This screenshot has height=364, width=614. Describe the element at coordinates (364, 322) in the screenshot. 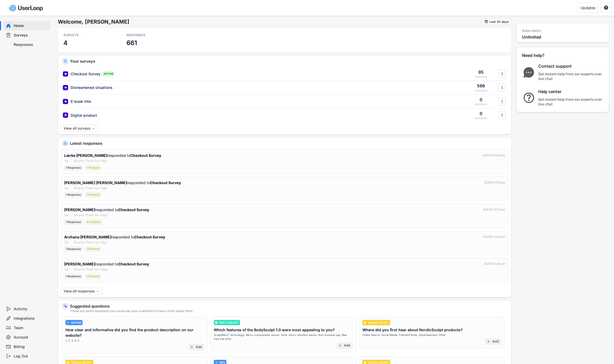

I see `img: CircleTickMinorWhite.svg` at that location.